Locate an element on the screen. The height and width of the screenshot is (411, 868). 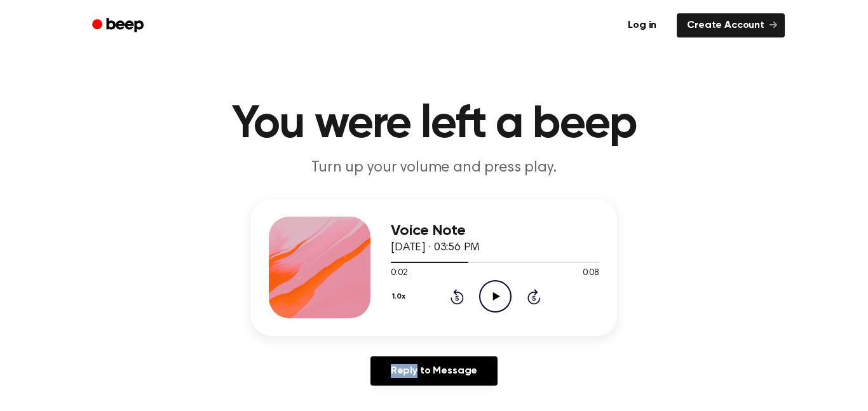
p: Turn up your volume and press play. is located at coordinates (434, 168).